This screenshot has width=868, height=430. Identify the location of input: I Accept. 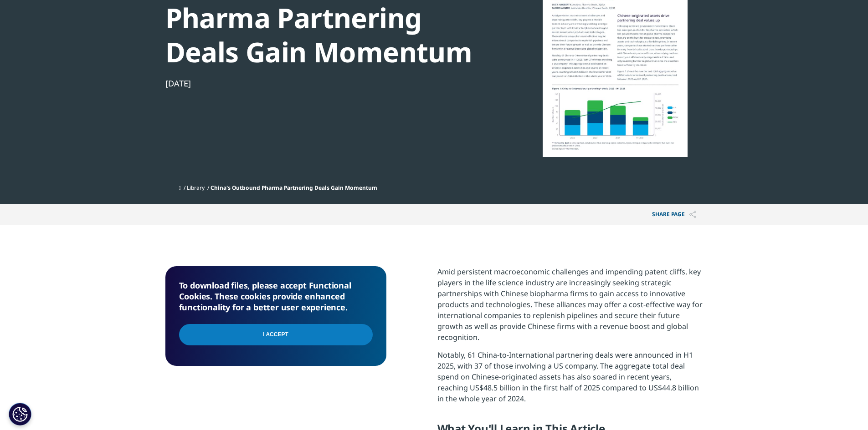
(275, 335).